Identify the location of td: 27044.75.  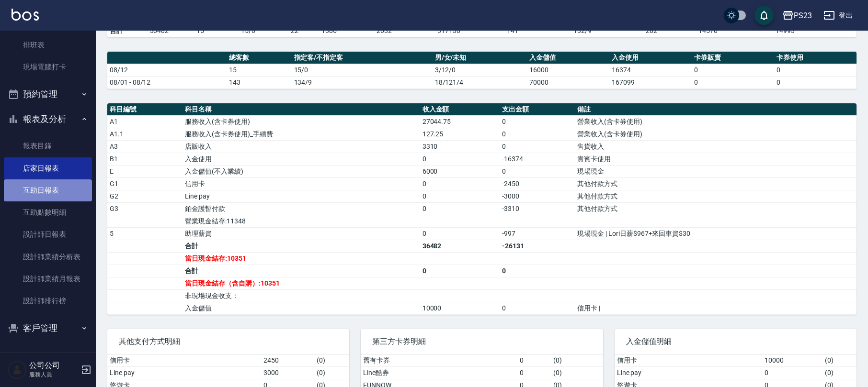
(460, 122).